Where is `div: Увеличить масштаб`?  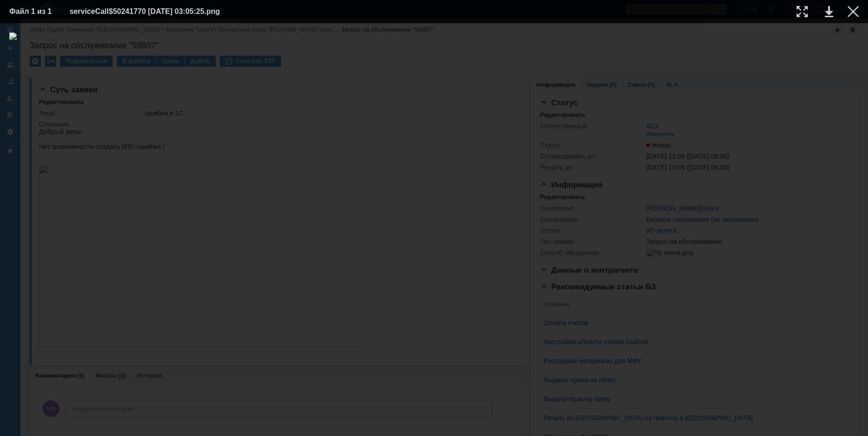 div: Увеличить масштаб is located at coordinates (803, 12).